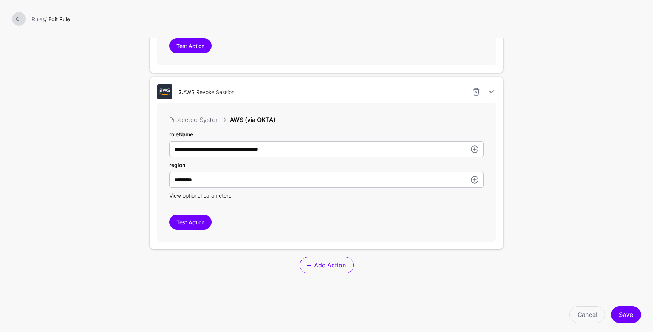 The height and width of the screenshot is (332, 653). What do you see at coordinates (181, 92) in the screenshot?
I see `strong: 2.` at bounding box center [181, 92].